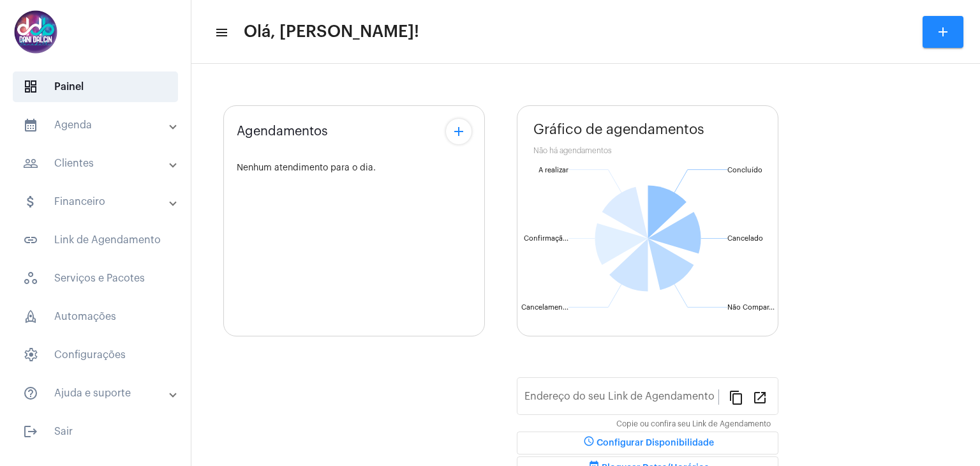  Describe the element at coordinates (355, 168) in the screenshot. I see `div: Nenhum atendimento para o dia.` at that location.